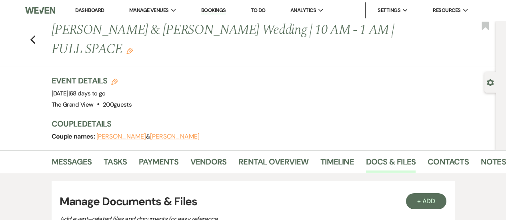 This screenshot has height=220, width=506. What do you see at coordinates (74, 136) in the screenshot?
I see `span: Couple names:` at bounding box center [74, 136].